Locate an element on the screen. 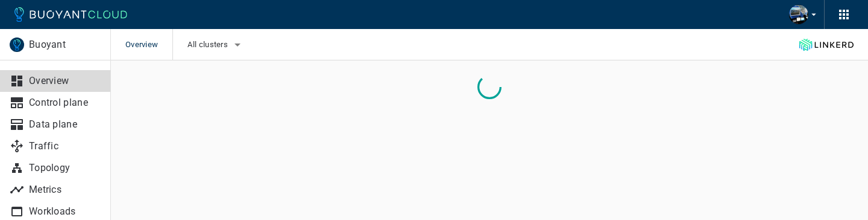 The image size is (868, 220). p: Control plane is located at coordinates (65, 103).